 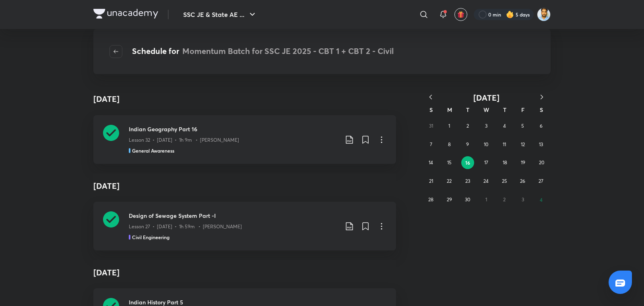 I want to click on abbr: September 24, 2025, so click(x=486, y=181).